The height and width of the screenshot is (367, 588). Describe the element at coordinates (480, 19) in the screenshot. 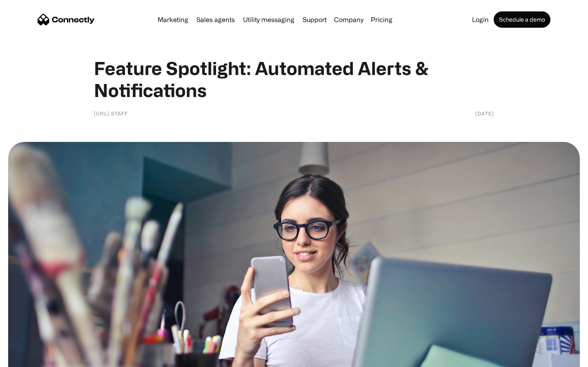

I see `a: Login` at that location.